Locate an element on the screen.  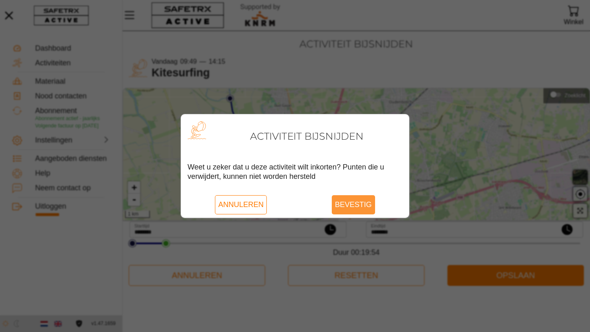
button: Annuleren is located at coordinates (241, 205).